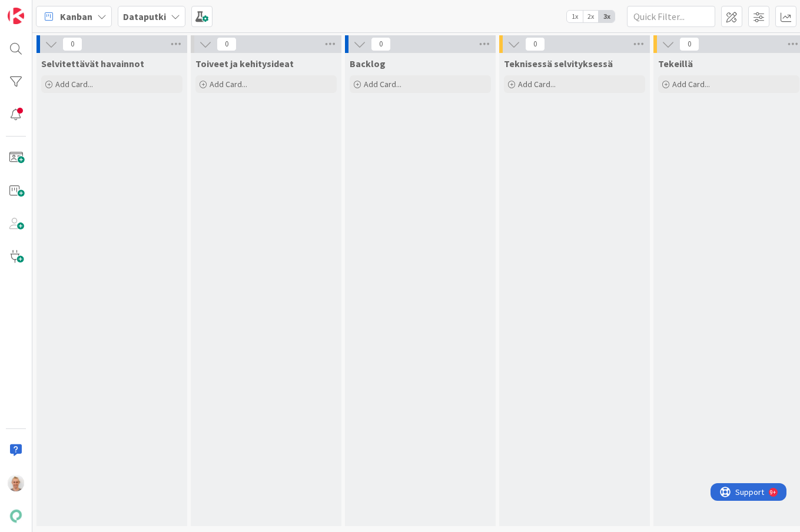  What do you see at coordinates (558, 63) in the screenshot?
I see `span: Teknisessä selvityksessä` at bounding box center [558, 63].